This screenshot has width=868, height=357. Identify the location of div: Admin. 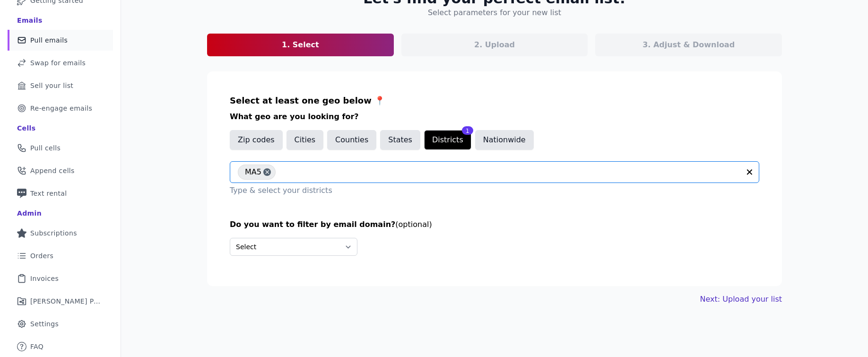
(29, 213).